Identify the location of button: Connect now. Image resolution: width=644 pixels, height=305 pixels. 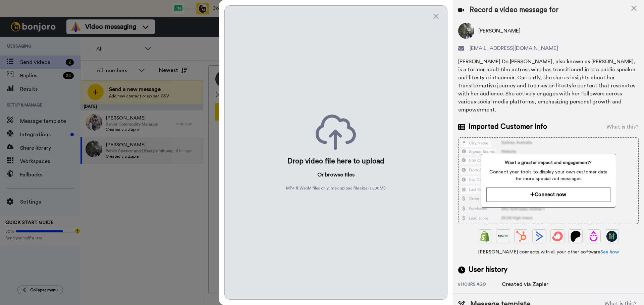
(548, 195).